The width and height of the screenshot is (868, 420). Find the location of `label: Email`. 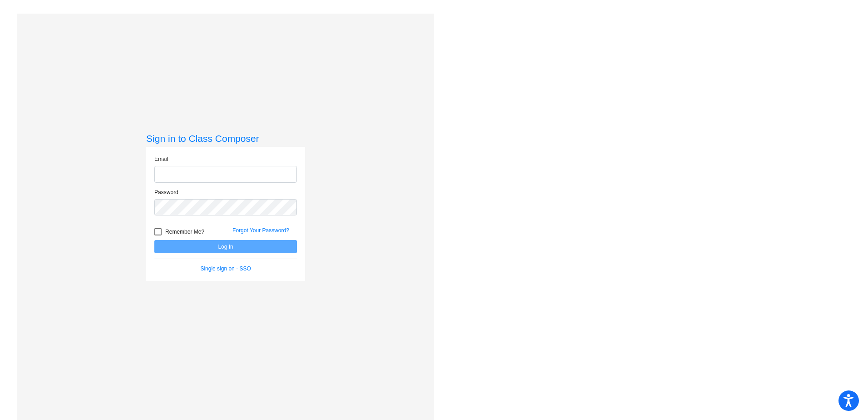

label: Email is located at coordinates (161, 159).